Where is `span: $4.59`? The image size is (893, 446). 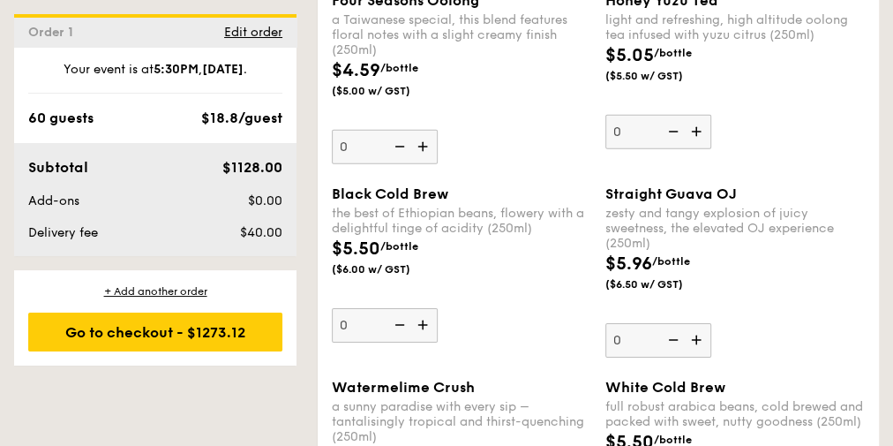
span: $4.59 is located at coordinates (356, 71).